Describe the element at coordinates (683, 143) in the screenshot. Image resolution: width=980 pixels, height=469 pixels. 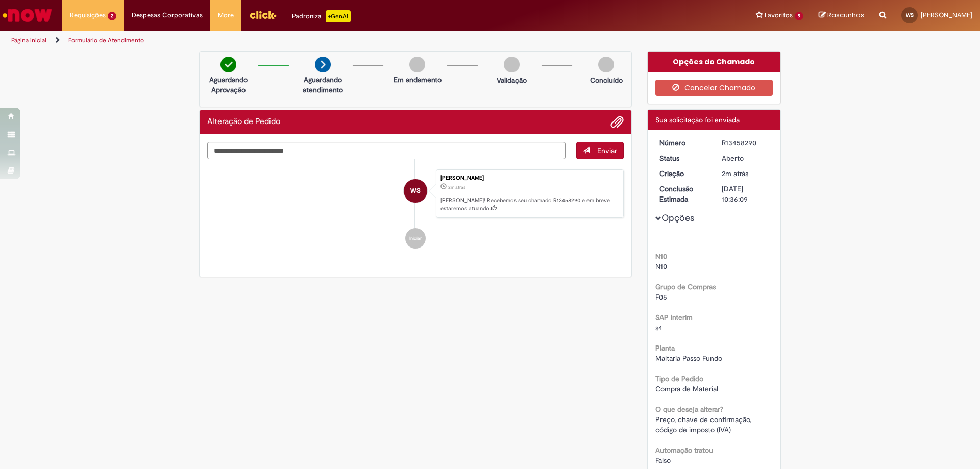
I see `dt: Número` at that location.